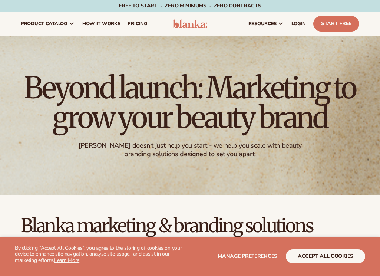  What do you see at coordinates (101, 24) in the screenshot?
I see `a: How It Works` at bounding box center [101, 24].